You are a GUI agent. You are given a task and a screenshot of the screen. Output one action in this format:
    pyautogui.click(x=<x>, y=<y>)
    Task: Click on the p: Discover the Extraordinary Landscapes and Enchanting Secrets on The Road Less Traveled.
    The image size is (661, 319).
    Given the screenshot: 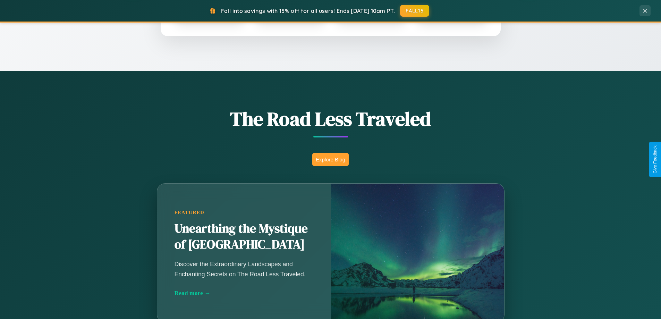 What is the action you would take?
    pyautogui.click(x=244, y=269)
    